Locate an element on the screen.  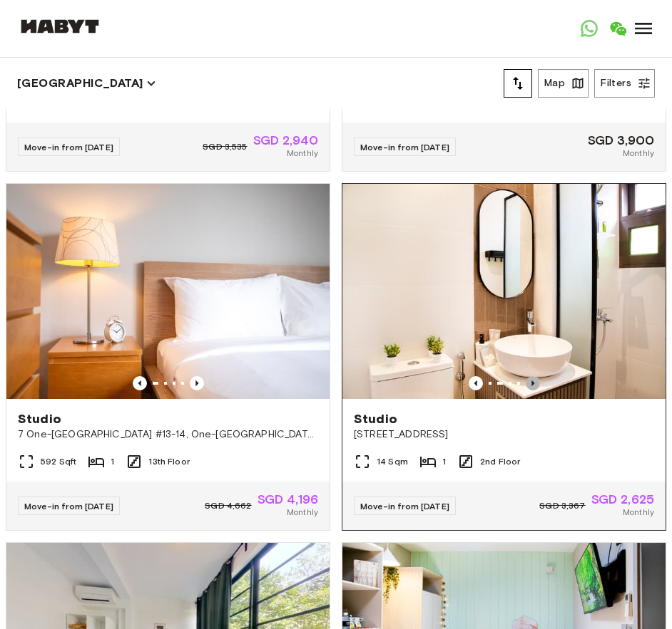
button: tune is located at coordinates (517, 83).